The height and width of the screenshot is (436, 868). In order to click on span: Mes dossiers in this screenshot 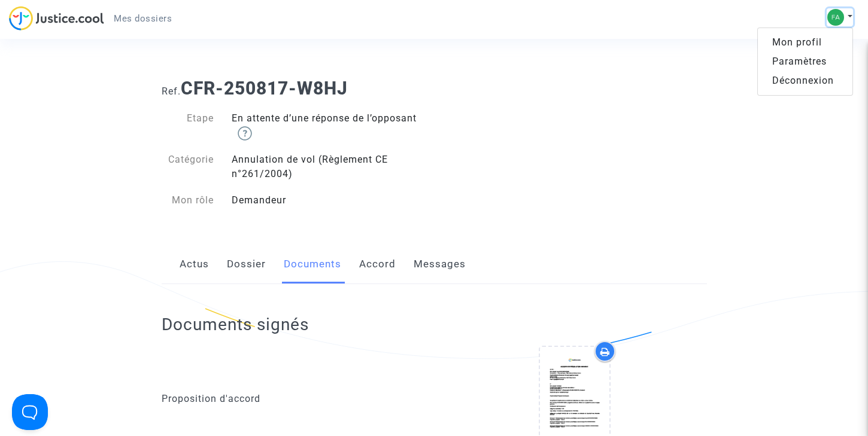, I will do `click(143, 18)`.